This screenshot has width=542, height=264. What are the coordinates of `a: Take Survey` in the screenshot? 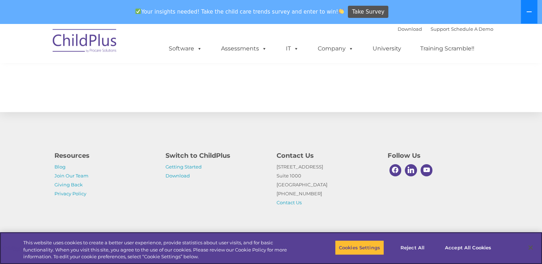 It's located at (368, 12).